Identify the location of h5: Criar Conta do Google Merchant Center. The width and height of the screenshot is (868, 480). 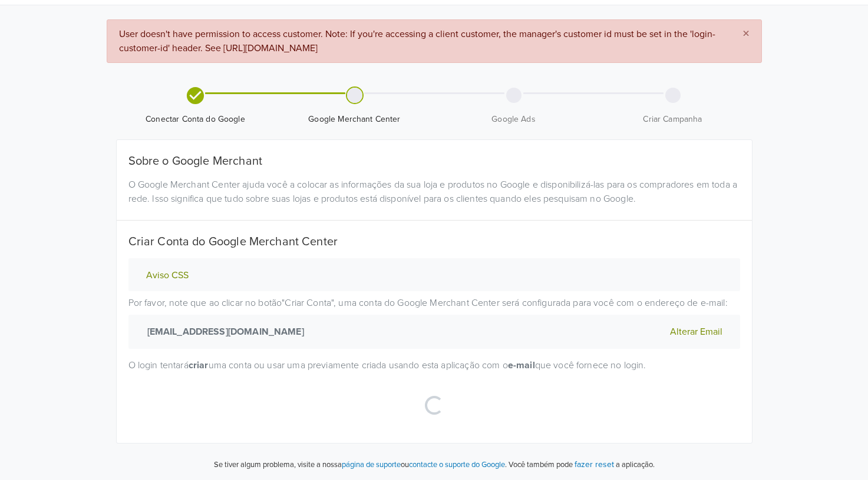
(434, 242).